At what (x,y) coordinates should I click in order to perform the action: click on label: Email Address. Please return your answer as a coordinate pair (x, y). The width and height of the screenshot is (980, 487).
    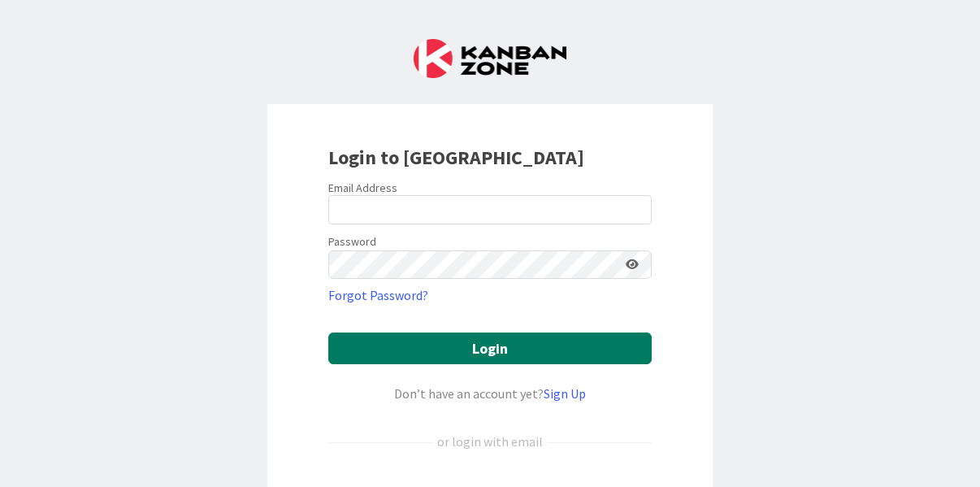
    Looking at the image, I should click on (362, 188).